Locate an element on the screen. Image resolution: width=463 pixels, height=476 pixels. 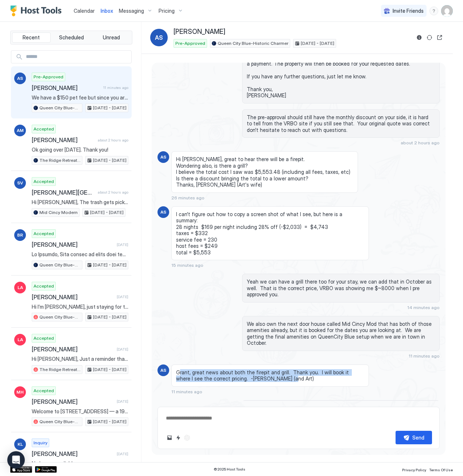
span: Lo Ipsumdo, Sita consec ad elits doei tem inci utl etdo magn aliquaenima minim veni quis. Nos exe... is located at coordinates (80, 255).